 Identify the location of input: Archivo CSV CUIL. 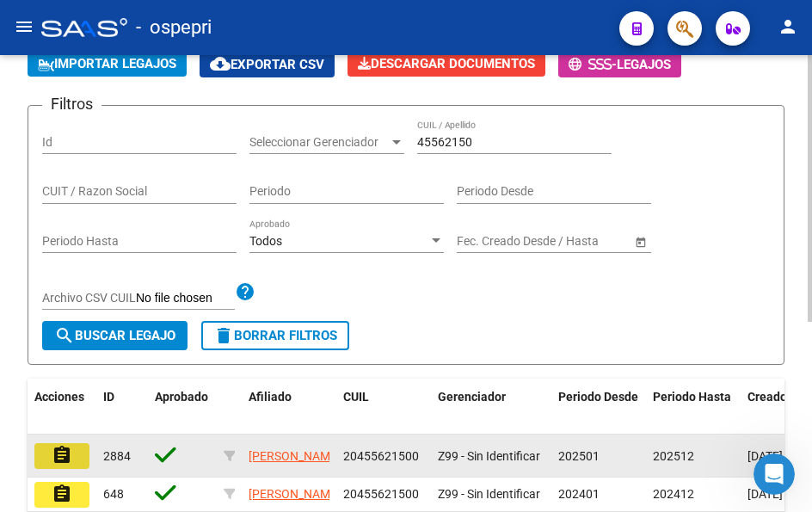
(185, 298).